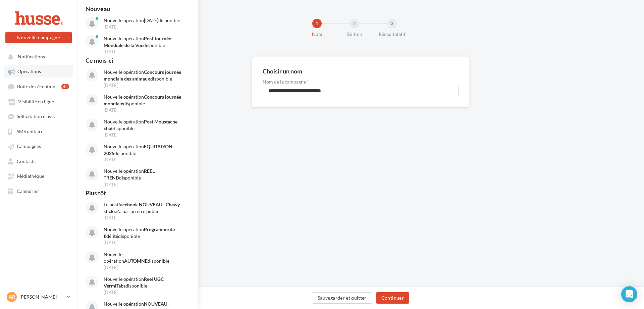 The width and height of the screenshot is (644, 309). What do you see at coordinates (29, 72) in the screenshot?
I see `span: Opérations` at bounding box center [29, 72].